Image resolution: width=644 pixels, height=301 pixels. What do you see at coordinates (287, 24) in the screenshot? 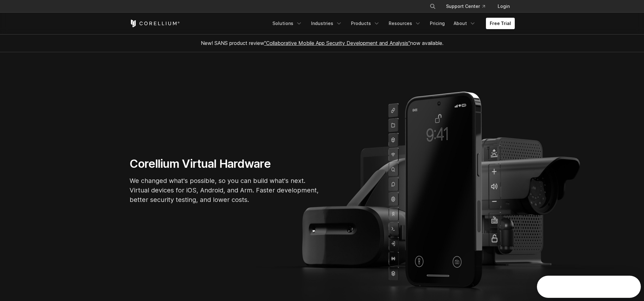
I see `a: Solutions` at bounding box center [287, 24].